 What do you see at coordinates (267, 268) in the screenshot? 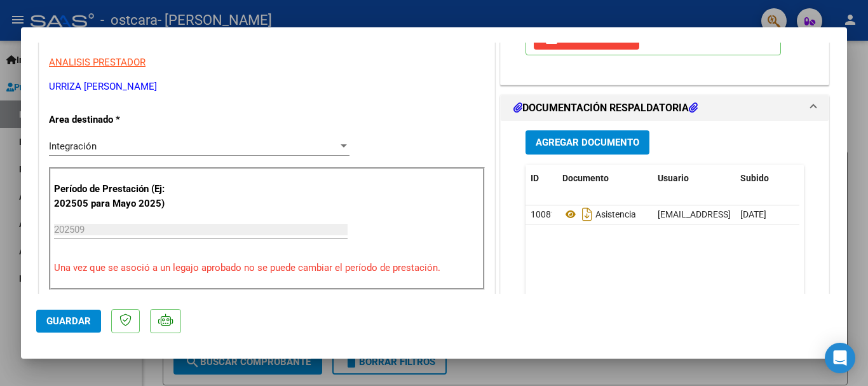
I see `p: Una vez que se asoció a un legajo aprobado no se puede cambiar el período de prestación.` at bounding box center [267, 268].